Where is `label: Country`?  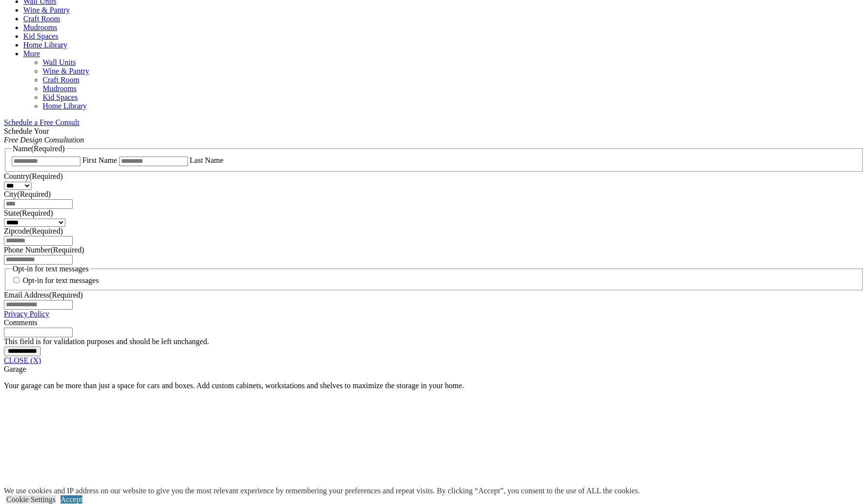
label: Country is located at coordinates (33, 176).